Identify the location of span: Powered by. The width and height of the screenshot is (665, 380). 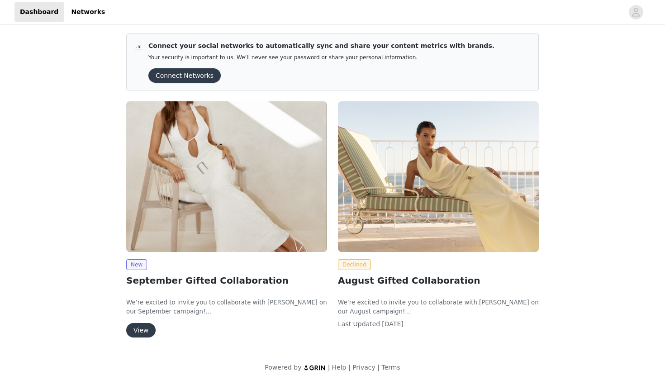
(283, 367).